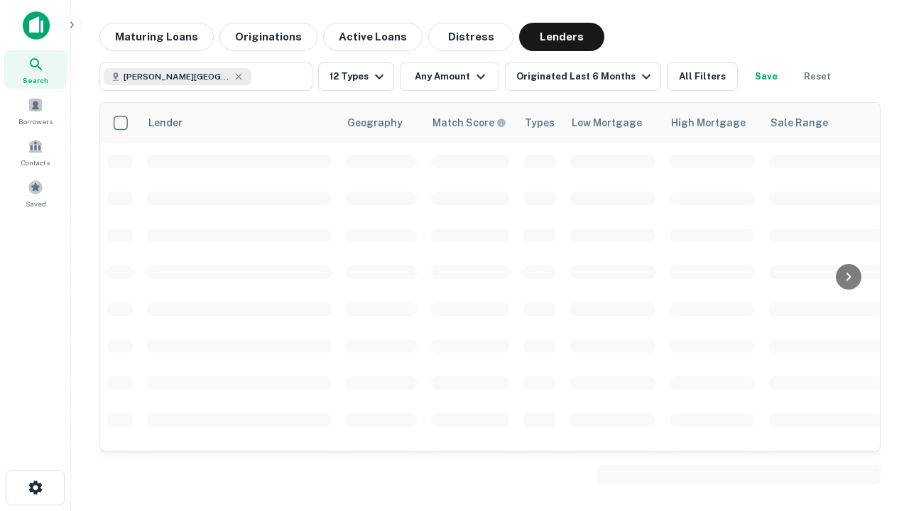  What do you see at coordinates (165, 123) in the screenshot?
I see `div: Lender` at bounding box center [165, 123].